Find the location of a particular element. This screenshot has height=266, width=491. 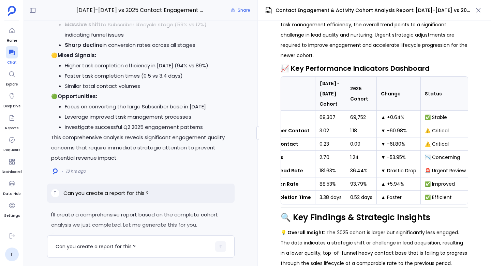

span: Home is located at coordinates (12, 41).